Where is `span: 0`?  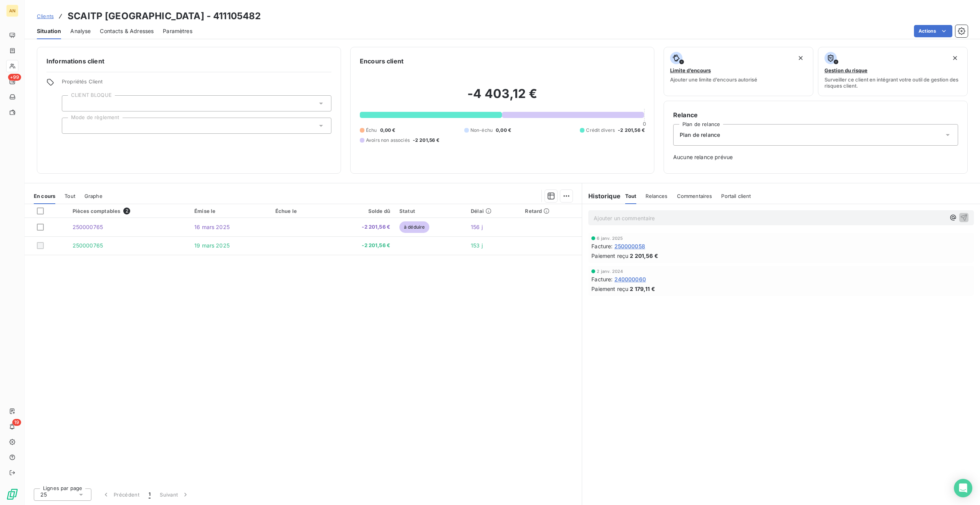
span: 0 is located at coordinates (644, 124).